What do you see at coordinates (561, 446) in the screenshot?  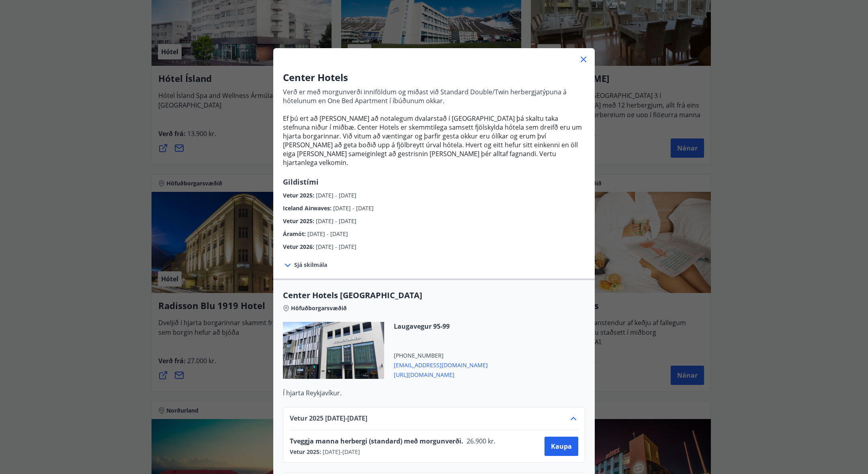 I see `span: Kaupa` at bounding box center [561, 446].